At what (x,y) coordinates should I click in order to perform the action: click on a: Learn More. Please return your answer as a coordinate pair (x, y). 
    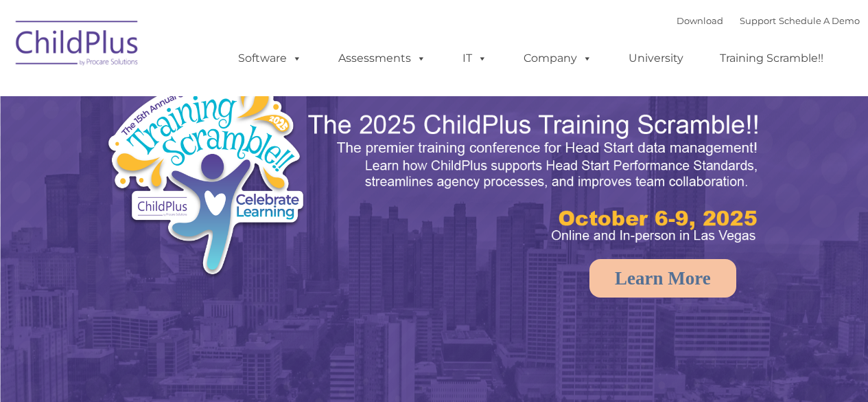
    Looking at the image, I should click on (662, 279).